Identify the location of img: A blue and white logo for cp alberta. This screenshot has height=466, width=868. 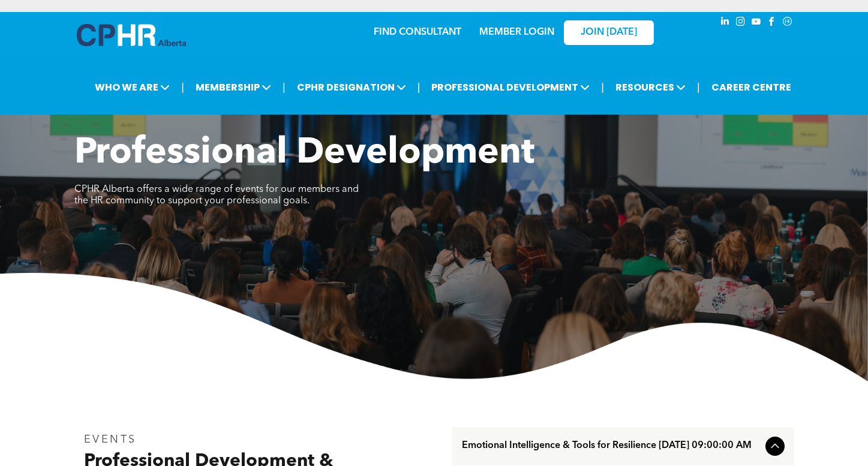
(131, 35).